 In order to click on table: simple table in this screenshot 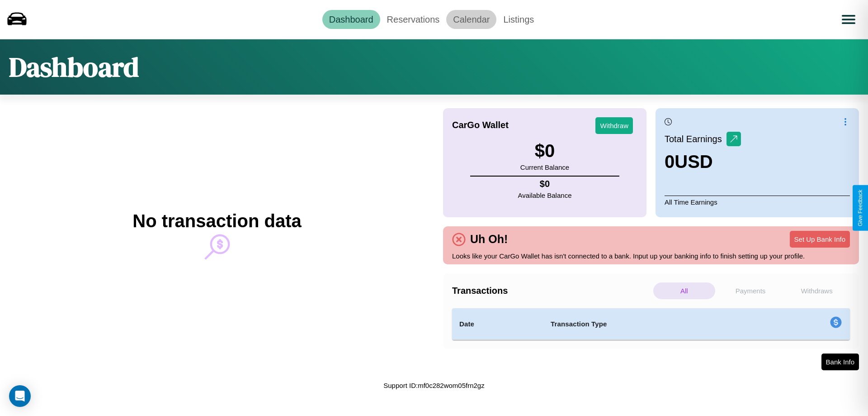, I will do `click(651, 324)`.